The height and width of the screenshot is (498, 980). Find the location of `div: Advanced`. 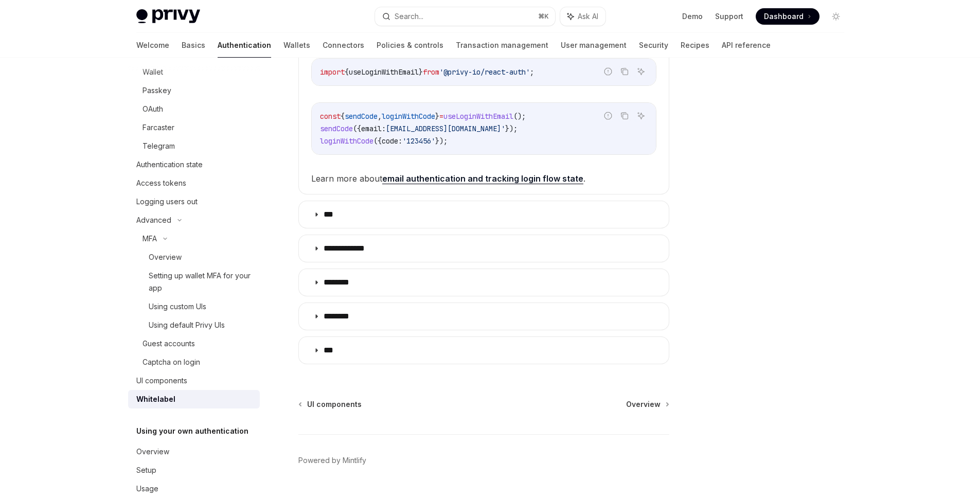

div: Advanced is located at coordinates (153, 220).